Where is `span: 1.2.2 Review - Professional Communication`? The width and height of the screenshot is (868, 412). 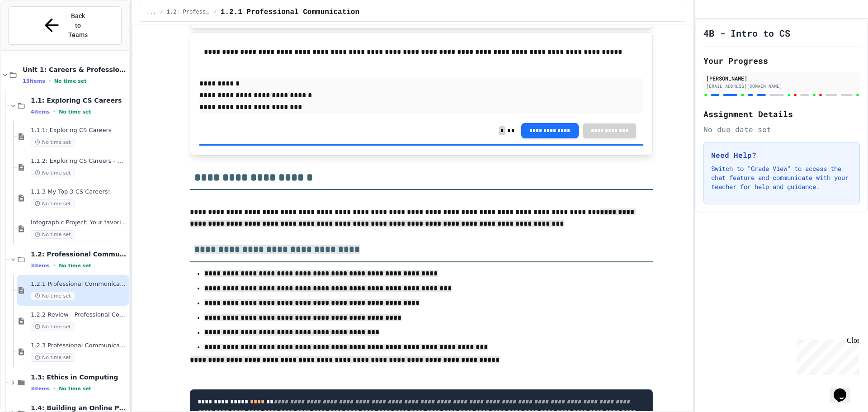 span: 1.2.2 Review - Professional Communication is located at coordinates (79, 315).